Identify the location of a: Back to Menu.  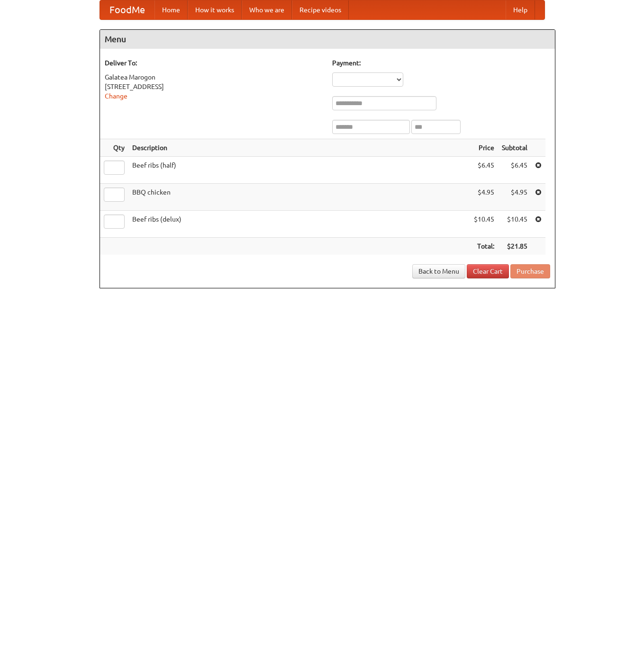
(439, 271).